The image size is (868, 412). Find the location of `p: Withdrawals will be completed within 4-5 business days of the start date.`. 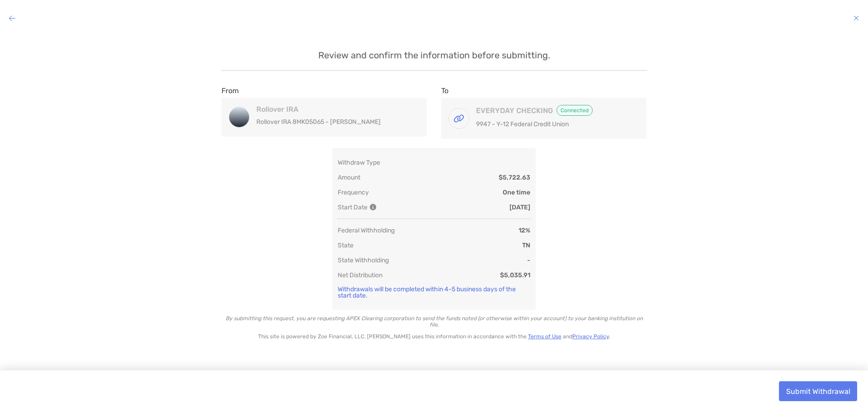

p: Withdrawals will be completed within 4-5 business days of the start date. is located at coordinates (434, 293).